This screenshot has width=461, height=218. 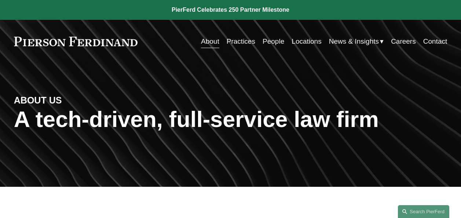 I want to click on span: News & Insights, so click(x=354, y=41).